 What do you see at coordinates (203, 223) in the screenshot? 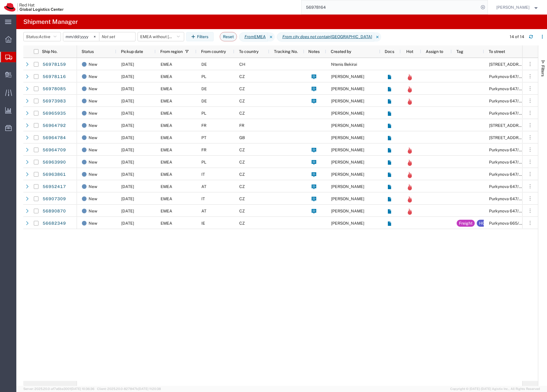
I see `span: IE` at bounding box center [203, 223].